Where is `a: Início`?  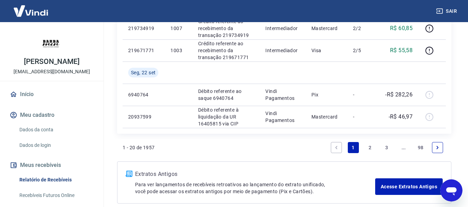
a: Início is located at coordinates (52, 95).